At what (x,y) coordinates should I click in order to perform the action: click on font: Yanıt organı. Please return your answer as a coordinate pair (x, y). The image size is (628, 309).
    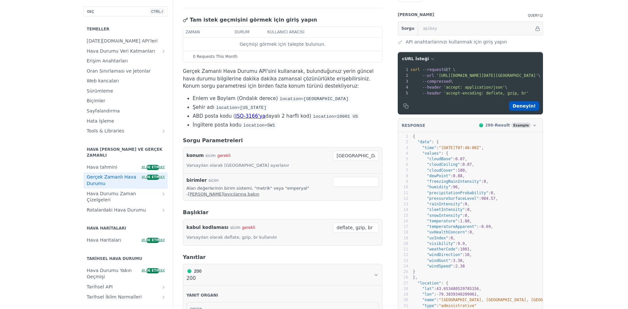
    Looking at the image, I should click on (202, 295).